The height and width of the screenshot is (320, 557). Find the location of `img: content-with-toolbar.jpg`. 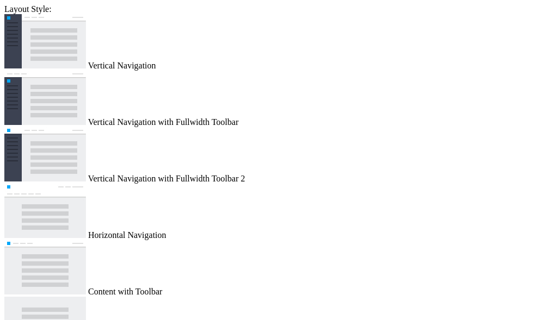

img: content-with-toolbar.jpg is located at coordinates (45, 268).